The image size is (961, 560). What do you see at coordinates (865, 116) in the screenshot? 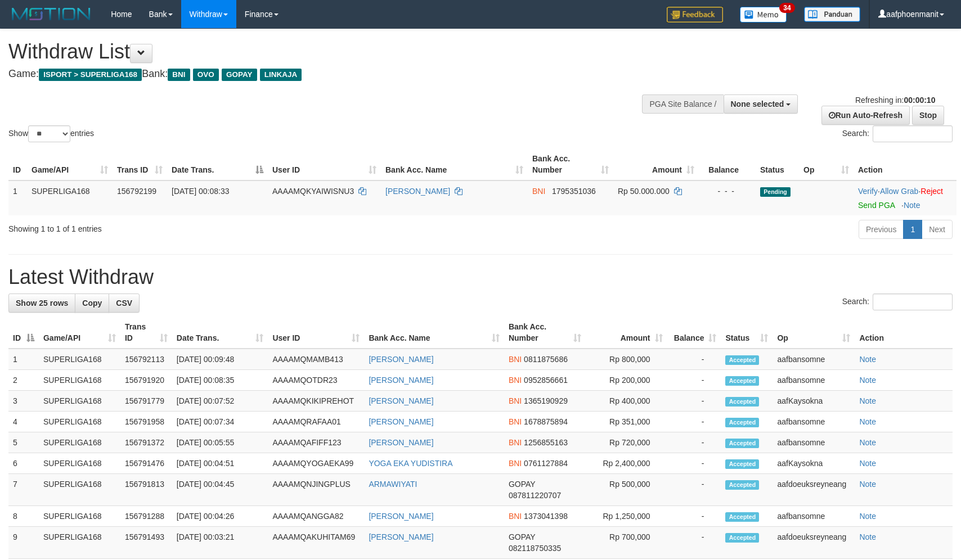
I see `a: Run Auto-Refresh` at bounding box center [865, 116].